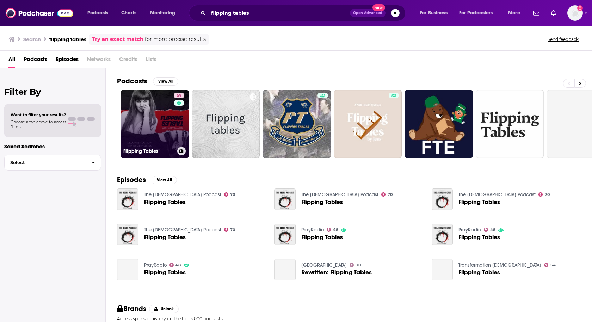 The width and height of the screenshot is (592, 322). Describe the element at coordinates (163, 13) in the screenshot. I see `span: Monitoring` at that location.